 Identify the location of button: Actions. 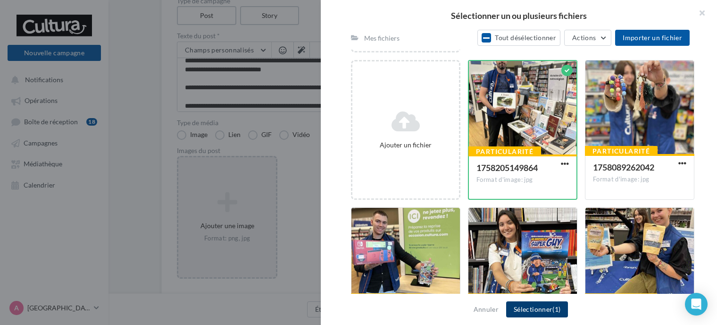
(588, 38).